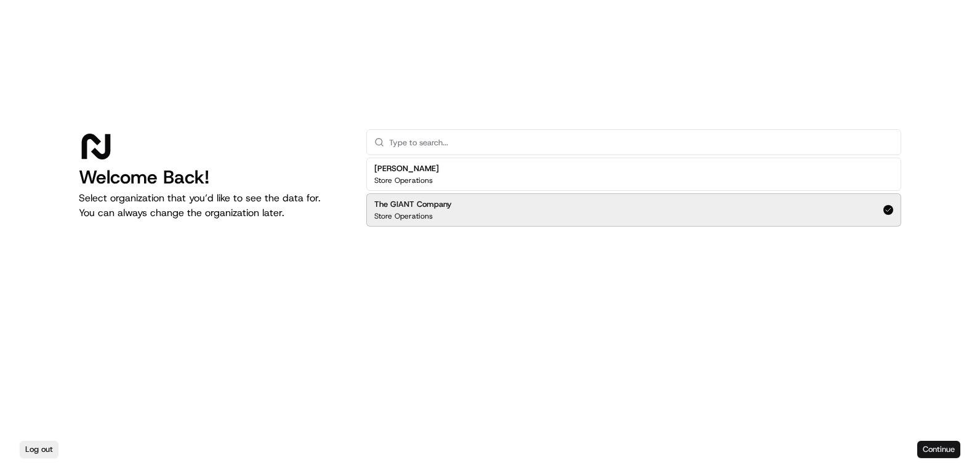  I want to click on button: Continue, so click(938, 450).